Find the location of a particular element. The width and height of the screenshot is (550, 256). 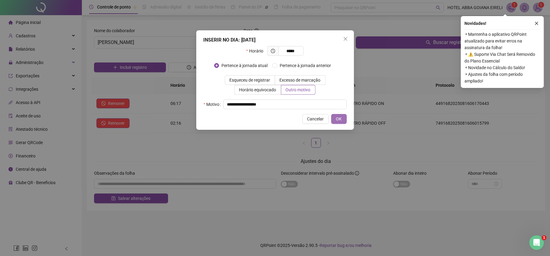

span: clock-circle is located at coordinates (273, 51).